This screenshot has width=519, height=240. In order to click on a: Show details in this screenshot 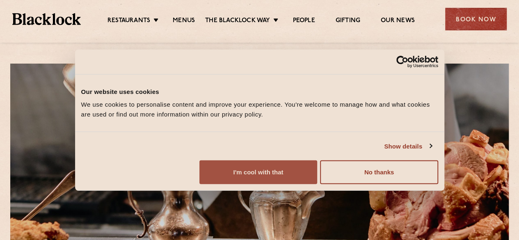, I will do `click(408, 146)`.